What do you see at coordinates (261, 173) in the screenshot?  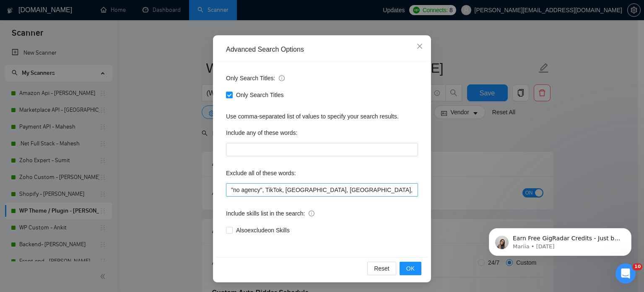 I see `label: Exclude all of these words:` at bounding box center [261, 173].